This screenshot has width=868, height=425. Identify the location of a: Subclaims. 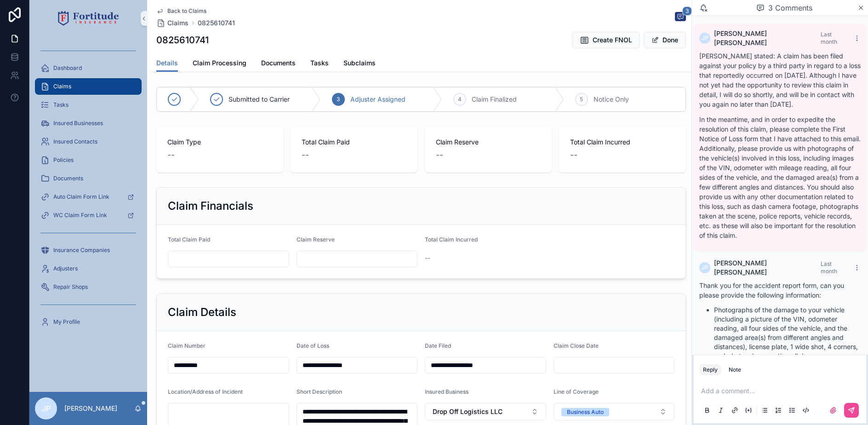
(359, 64).